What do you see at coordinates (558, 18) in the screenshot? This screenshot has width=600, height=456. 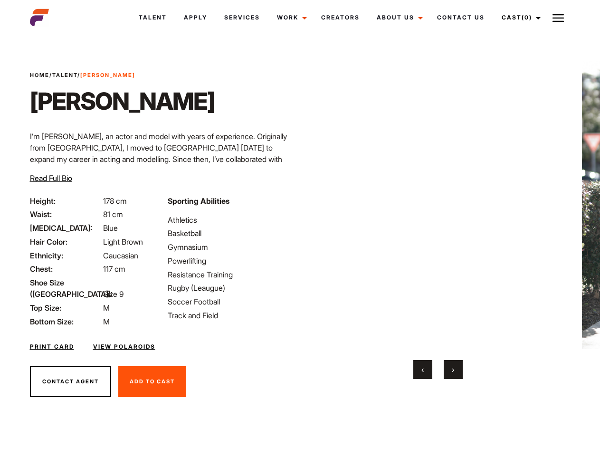 I see `img: Burger icon` at bounding box center [558, 18].